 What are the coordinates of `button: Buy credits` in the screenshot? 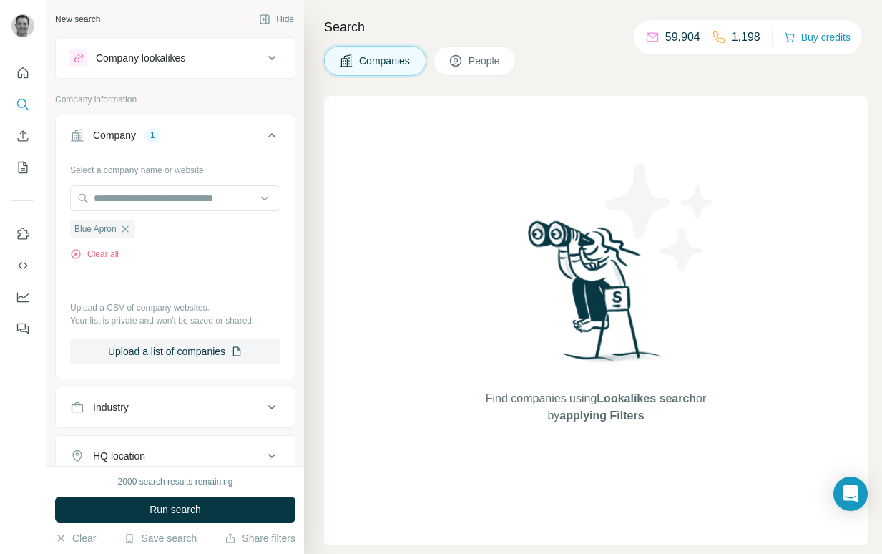 It's located at (817, 37).